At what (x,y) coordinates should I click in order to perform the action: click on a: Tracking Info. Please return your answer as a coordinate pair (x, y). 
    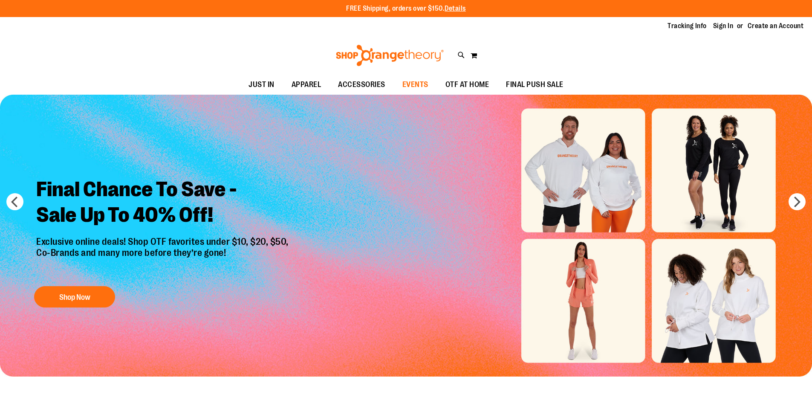
    Looking at the image, I should click on (687, 26).